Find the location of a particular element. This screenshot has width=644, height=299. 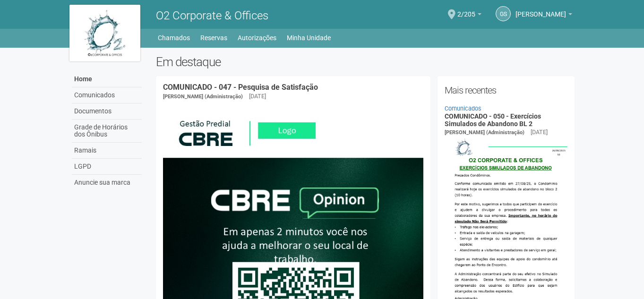

span: Gilberto Stiebler Filho is located at coordinates (541, 10).